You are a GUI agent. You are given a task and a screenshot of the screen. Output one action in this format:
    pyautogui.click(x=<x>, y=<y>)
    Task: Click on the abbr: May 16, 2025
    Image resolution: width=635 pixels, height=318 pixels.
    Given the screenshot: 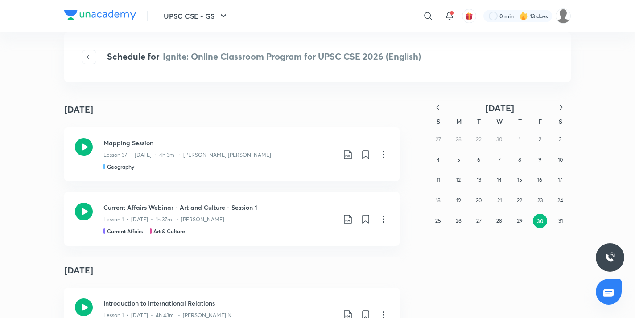 What is the action you would take?
    pyautogui.click(x=539, y=180)
    